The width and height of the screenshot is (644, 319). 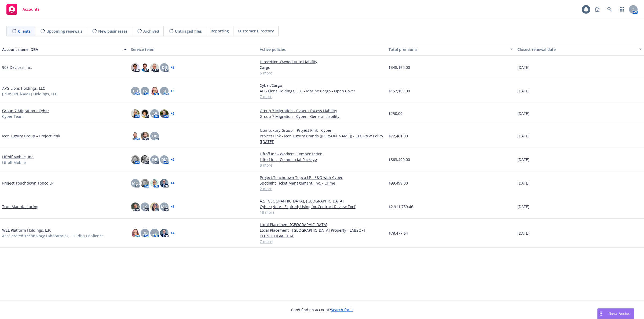 I want to click on span: Clients, so click(x=24, y=31).